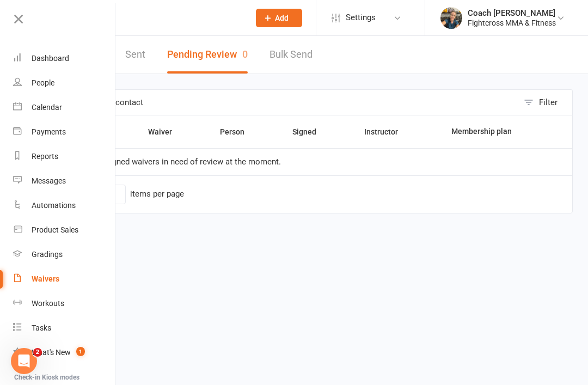 The height and width of the screenshot is (385, 588). I want to click on button: Person, so click(238, 132).